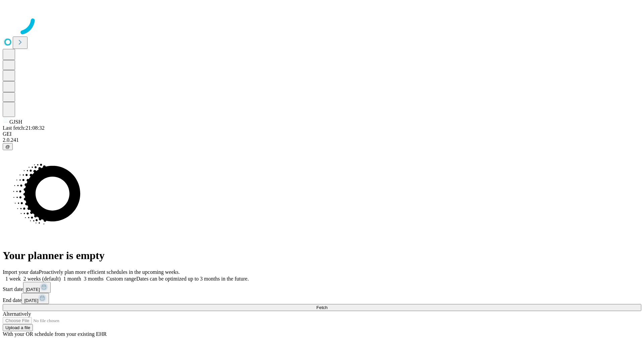 Image resolution: width=644 pixels, height=362 pixels. Describe the element at coordinates (121, 278) in the screenshot. I see `span: Custom range` at that location.